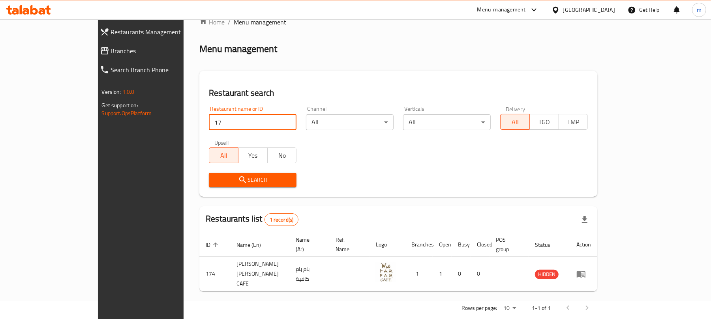 This screenshot has height=319, width=711. What do you see at coordinates (548, 245) in the screenshot?
I see `span: Status` at bounding box center [548, 245].